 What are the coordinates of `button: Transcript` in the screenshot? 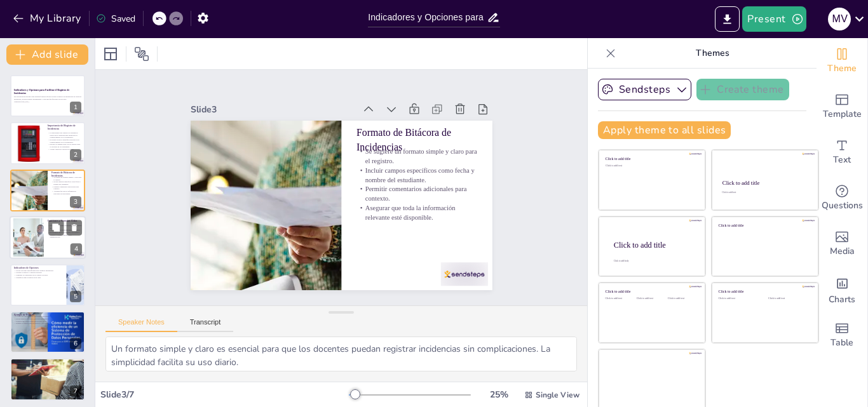 It's located at (205, 325).